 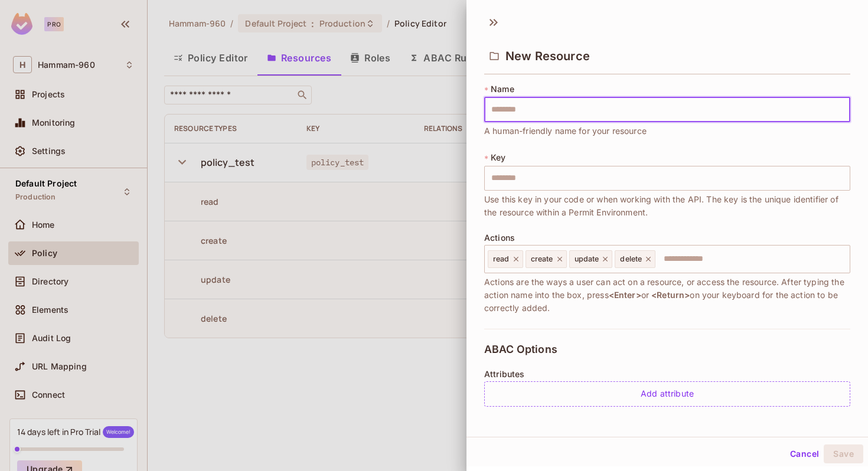 I want to click on button: Cancel, so click(x=804, y=454).